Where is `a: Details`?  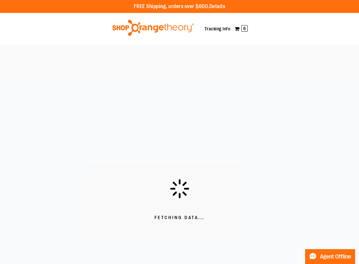 a: Details is located at coordinates (217, 6).